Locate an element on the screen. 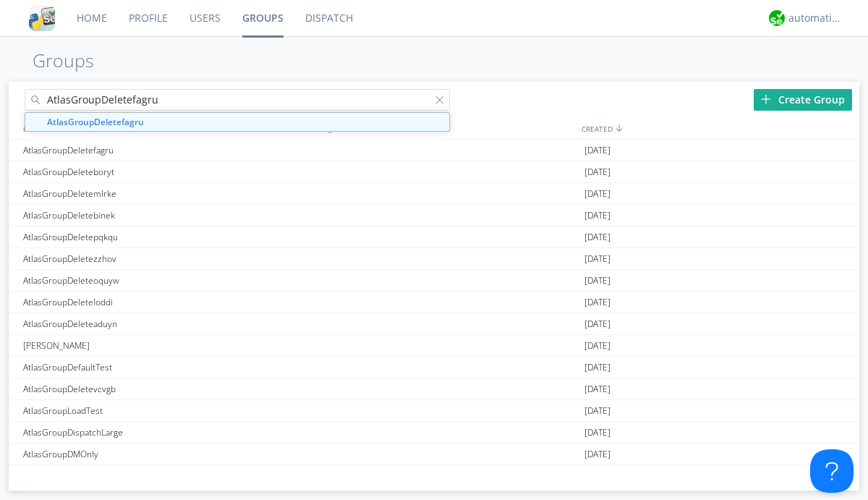  img: plus.svg is located at coordinates (765, 99).